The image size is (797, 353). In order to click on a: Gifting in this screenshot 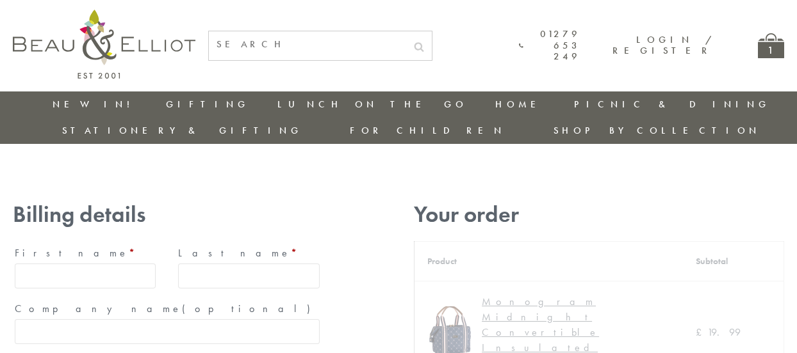, I will do `click(207, 104)`.